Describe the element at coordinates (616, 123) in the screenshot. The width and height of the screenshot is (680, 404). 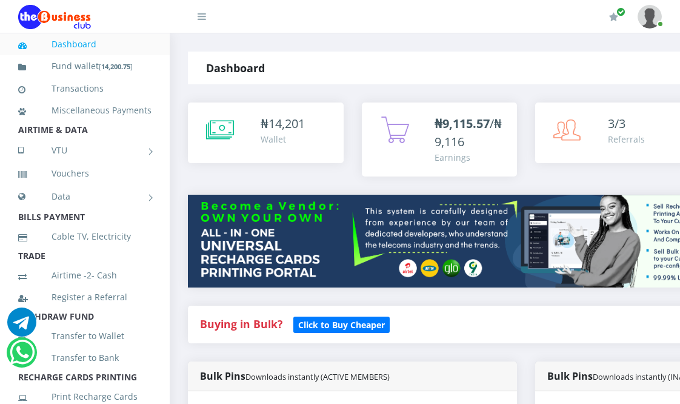
I see `span: 3/3` at that location.